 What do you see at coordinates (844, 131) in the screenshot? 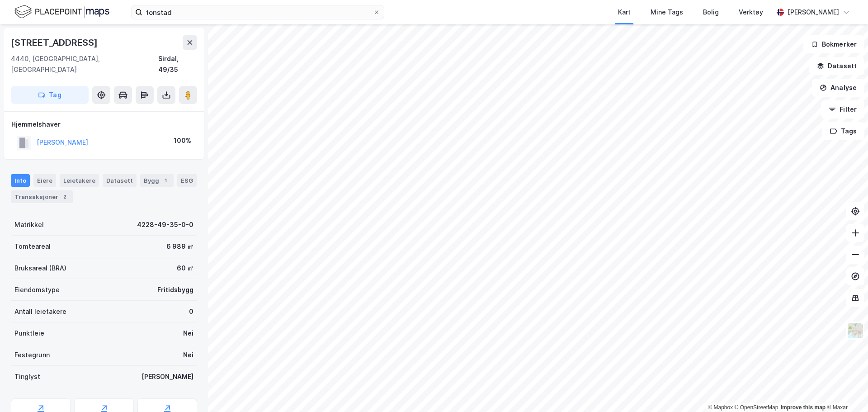
I see `button: Tags` at bounding box center [844, 131].